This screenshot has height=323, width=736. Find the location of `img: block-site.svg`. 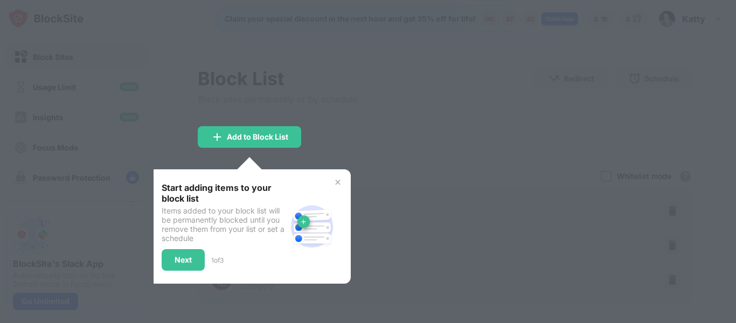

img: block-site.svg is located at coordinates (312, 226).